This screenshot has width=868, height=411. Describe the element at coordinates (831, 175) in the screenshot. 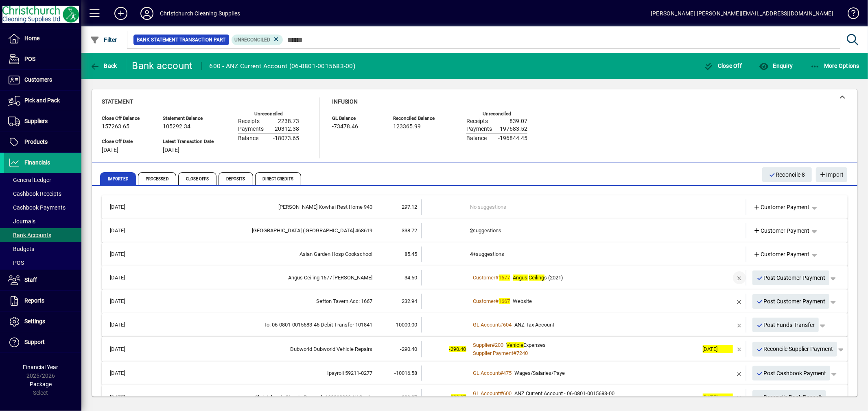

I see `button: Import` at that location.